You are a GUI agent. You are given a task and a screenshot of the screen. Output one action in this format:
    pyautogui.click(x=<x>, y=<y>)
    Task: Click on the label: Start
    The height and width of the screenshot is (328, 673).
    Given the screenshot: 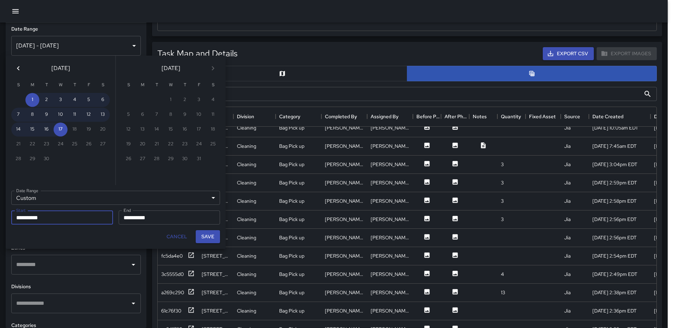 What is the action you would take?
    pyautogui.click(x=21, y=210)
    